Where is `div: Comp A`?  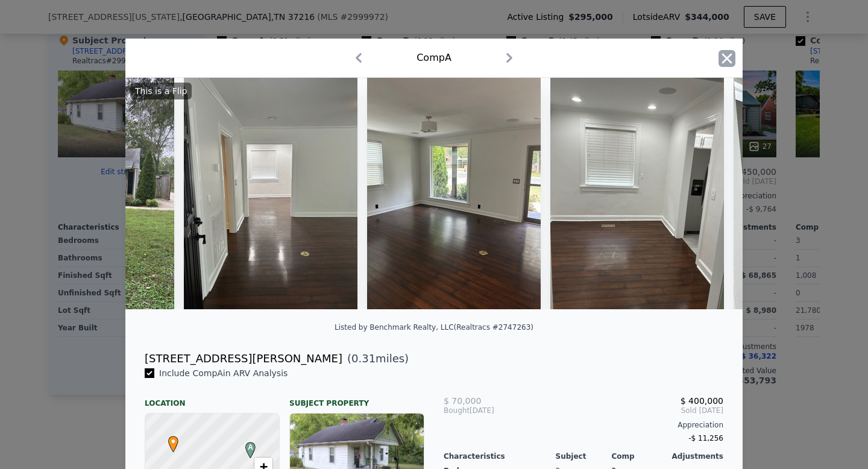 div: Comp A is located at coordinates (434, 58).